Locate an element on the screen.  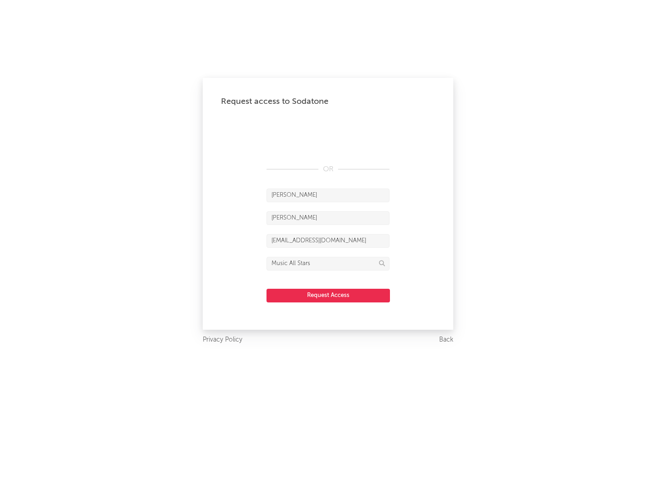
input: Last Name is located at coordinates (328, 218).